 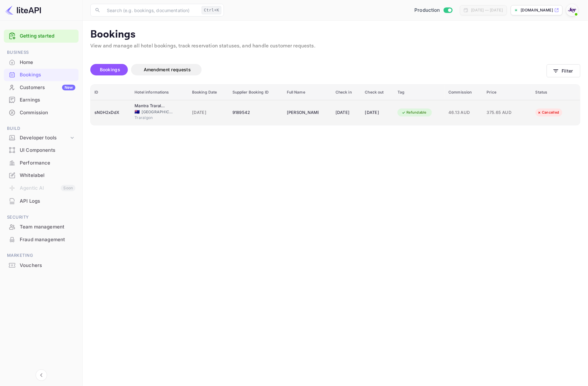 What do you see at coordinates (335, 35) in the screenshot?
I see `p: Bookings` at bounding box center [335, 35].